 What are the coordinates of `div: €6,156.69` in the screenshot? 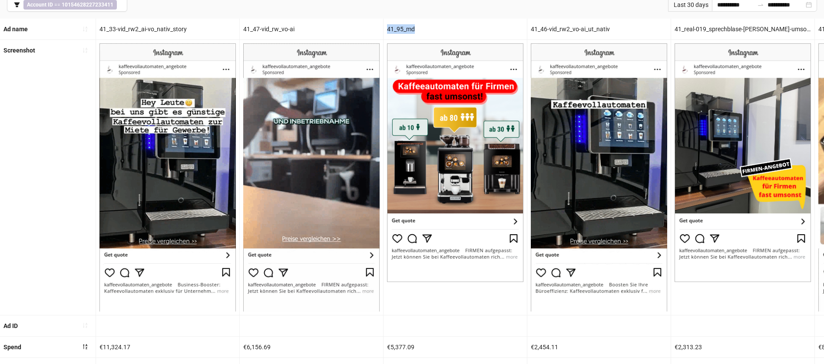 It's located at (311, 348).